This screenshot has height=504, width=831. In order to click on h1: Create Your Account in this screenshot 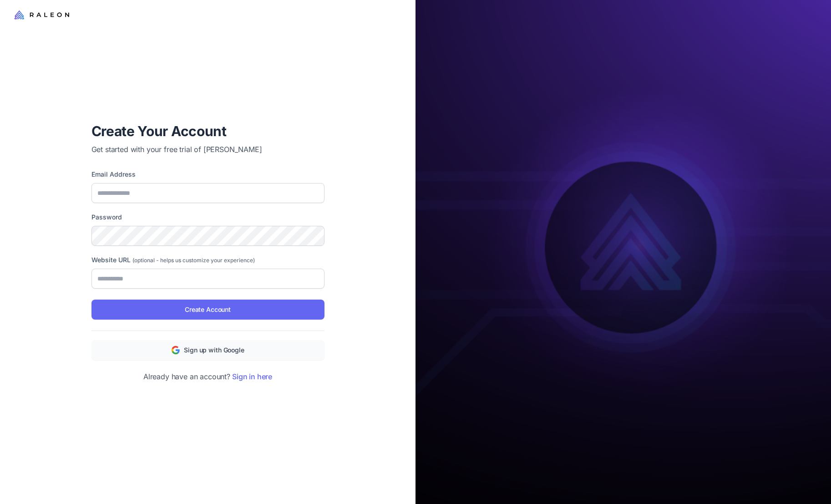, I will do `click(208, 131)`.